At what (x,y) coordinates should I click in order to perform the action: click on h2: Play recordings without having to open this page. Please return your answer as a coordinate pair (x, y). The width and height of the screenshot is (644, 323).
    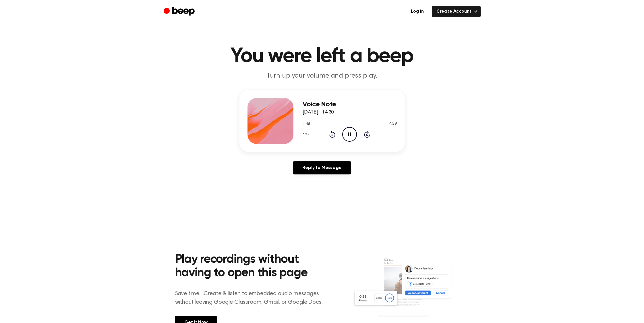
    Looking at the image, I should click on (252, 266).